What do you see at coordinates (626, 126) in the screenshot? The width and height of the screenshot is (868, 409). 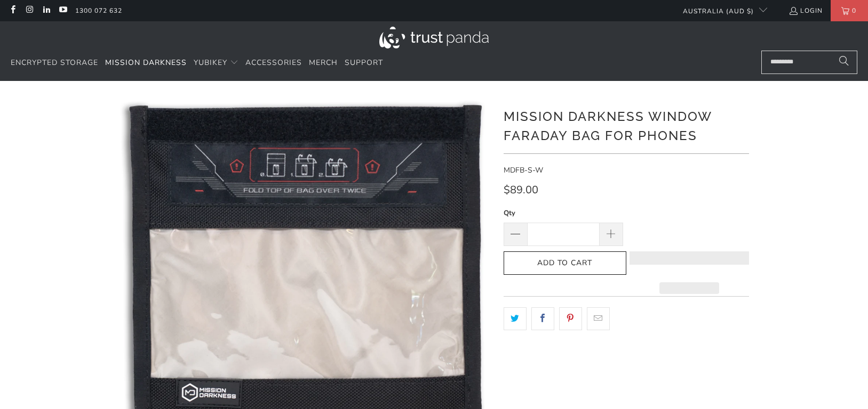 I see `h1: Mission Darkness Window Faraday Bag for Phones` at bounding box center [626, 126].